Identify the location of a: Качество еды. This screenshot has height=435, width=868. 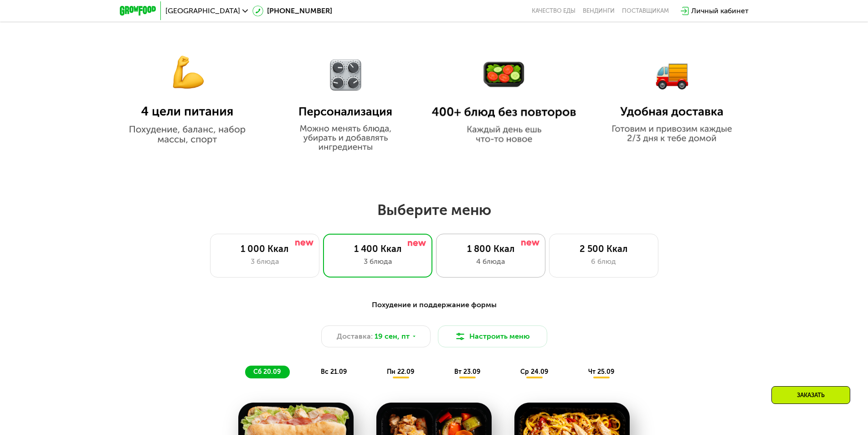
(554, 11).